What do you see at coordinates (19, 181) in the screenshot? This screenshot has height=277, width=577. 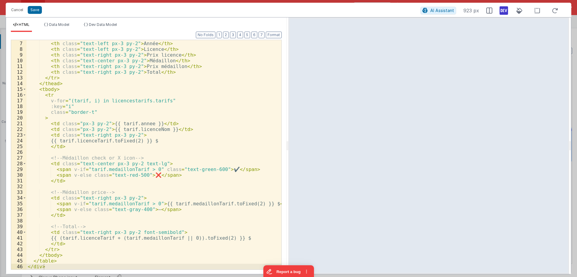 I see `div: 31` at bounding box center [19, 181].